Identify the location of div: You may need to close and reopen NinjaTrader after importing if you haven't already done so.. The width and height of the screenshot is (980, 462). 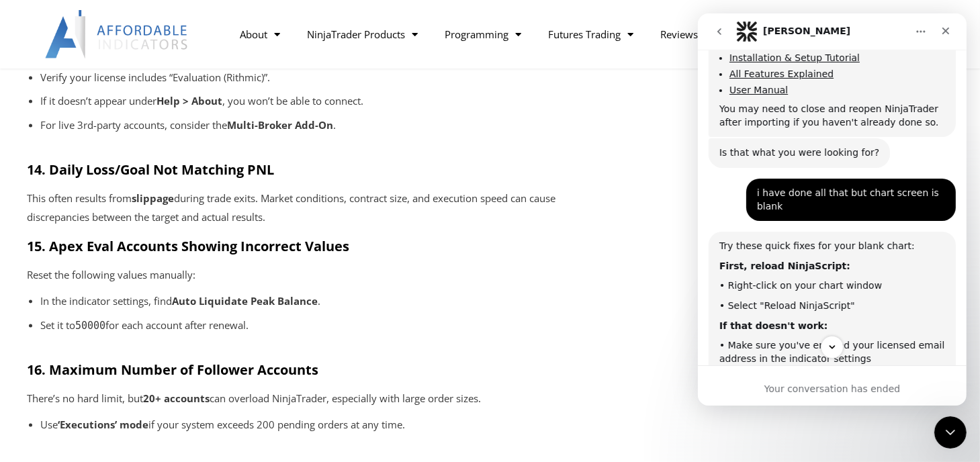
(134, 102).